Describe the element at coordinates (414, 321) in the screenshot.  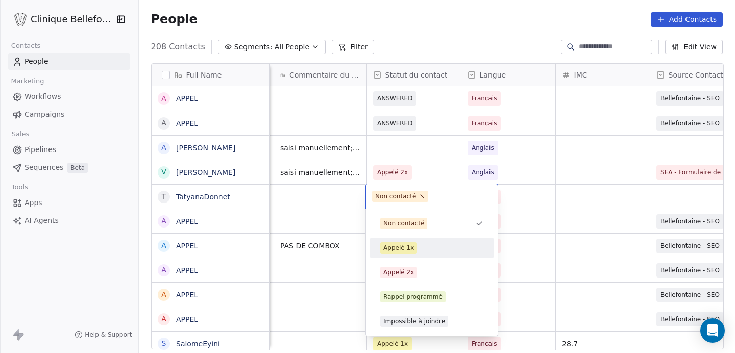
I see `div: Impossible à joindre` at that location.